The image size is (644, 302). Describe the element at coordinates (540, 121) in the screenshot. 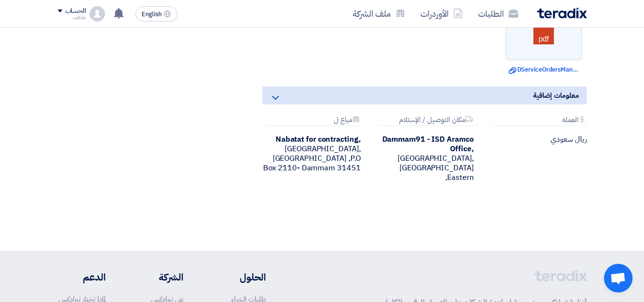

I see `div: العمله` at that location.